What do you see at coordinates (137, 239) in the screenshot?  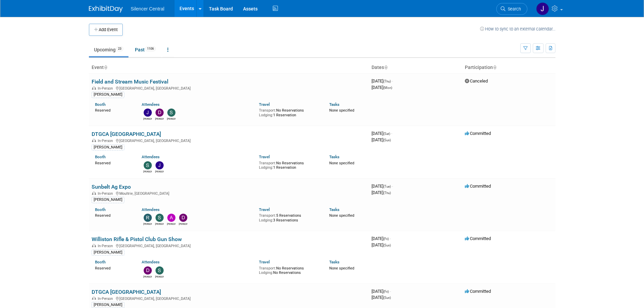 I see `a: Williston Rifle & Pistol Club Gun Show` at bounding box center [137, 239].